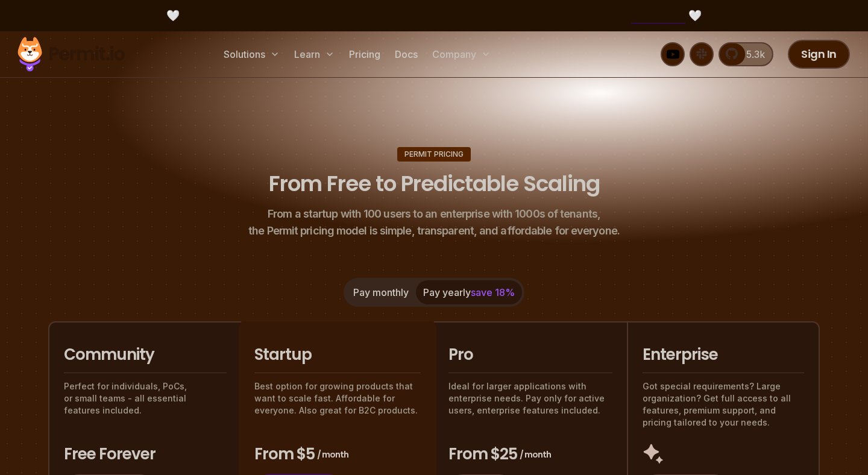  What do you see at coordinates (337, 399) in the screenshot?
I see `p: Best option for growing products that want to scale fast. Affordable for everyone. Also great for...` at bounding box center [337, 399].